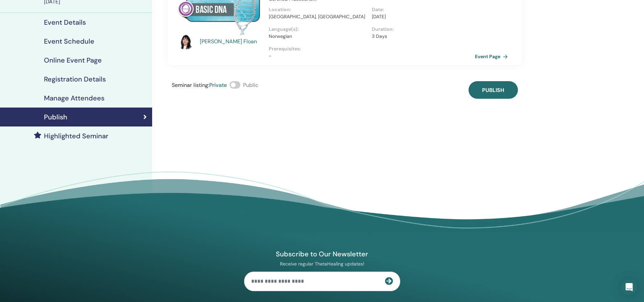 This screenshot has width=644, height=302. Describe the element at coordinates (318, 29) in the screenshot. I see `p: Language(s) :` at that location.